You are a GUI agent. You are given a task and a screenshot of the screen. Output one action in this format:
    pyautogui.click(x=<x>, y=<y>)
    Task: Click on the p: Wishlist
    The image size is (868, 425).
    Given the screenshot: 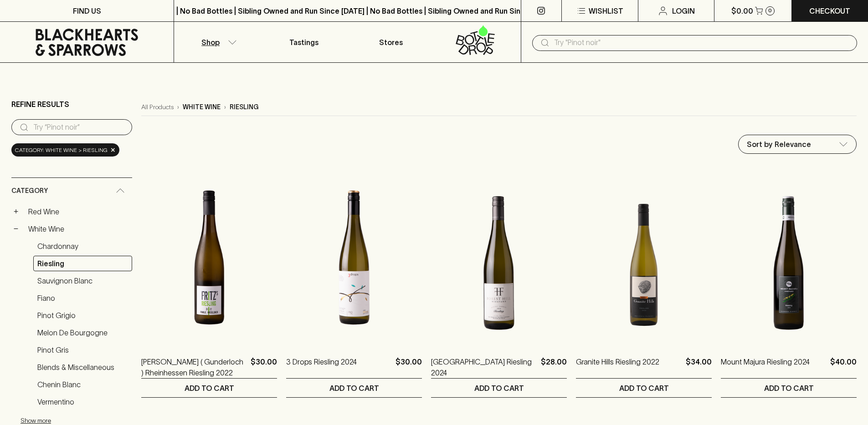 What is the action you would take?
    pyautogui.click(x=606, y=11)
    